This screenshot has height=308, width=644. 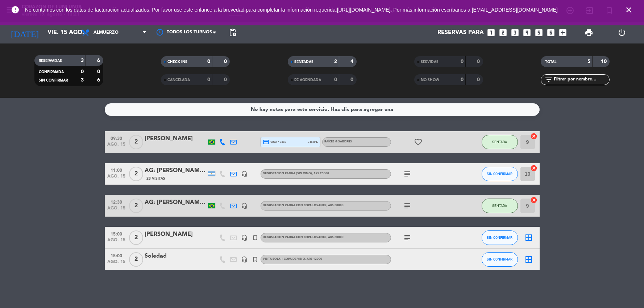 I want to click on strong: 4, so click(x=353, y=61).